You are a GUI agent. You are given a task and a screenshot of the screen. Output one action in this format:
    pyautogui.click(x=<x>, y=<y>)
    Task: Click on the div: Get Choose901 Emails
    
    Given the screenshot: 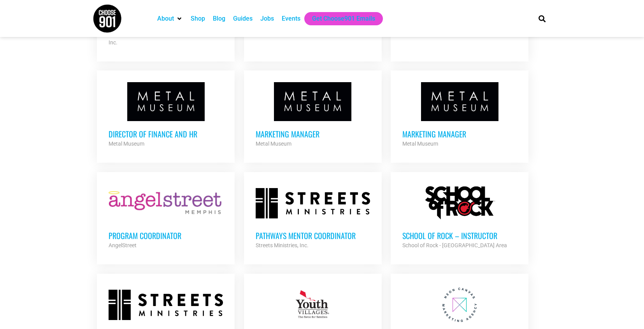 What is the action you would take?
    pyautogui.click(x=343, y=19)
    